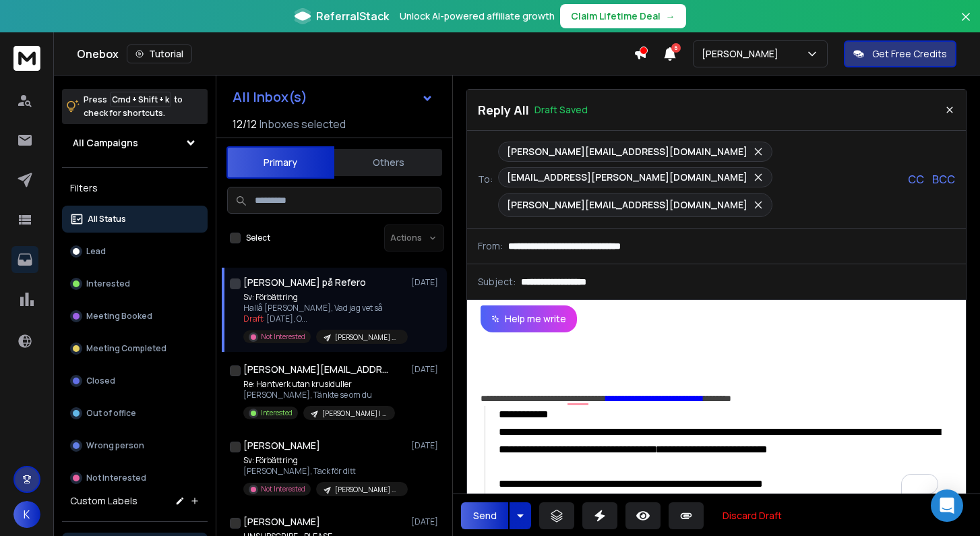 This screenshot has height=536, width=980. I want to click on p: Press to check for shortcuts., so click(133, 106).